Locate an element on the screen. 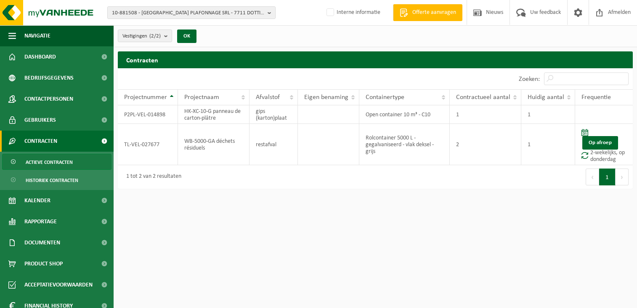  span: Contractueel aantal is located at coordinates (483, 97).